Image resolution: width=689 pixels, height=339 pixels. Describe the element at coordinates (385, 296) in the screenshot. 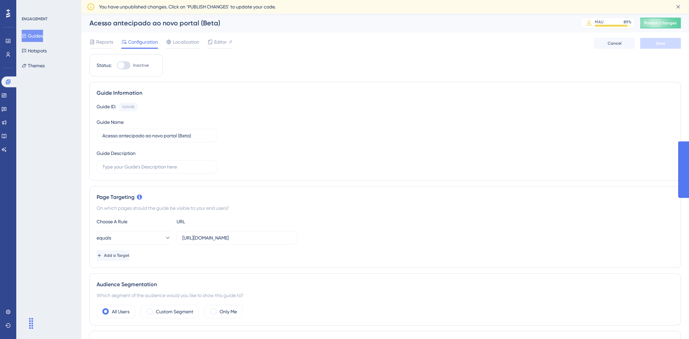

I see `div: Which segment of the audience would you like to show this guide to?` at that location.